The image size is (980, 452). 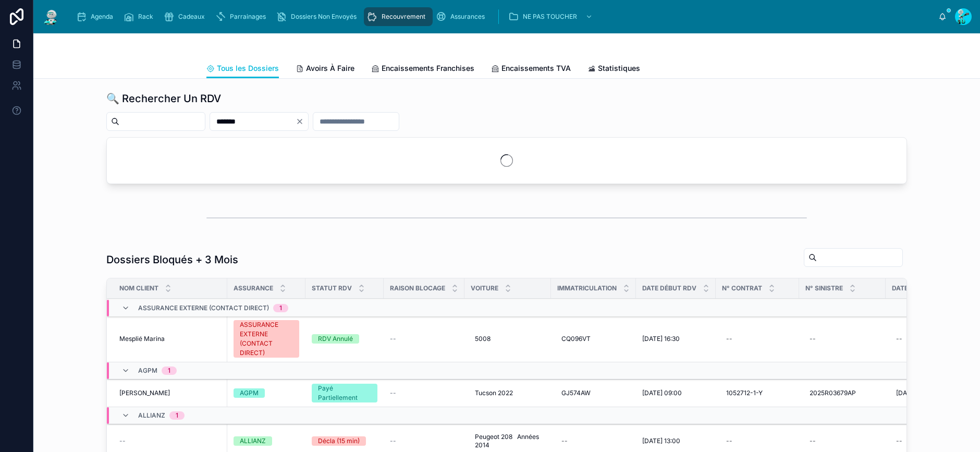 What do you see at coordinates (613, 69) in the screenshot?
I see `a: Statistiques` at bounding box center [613, 69].